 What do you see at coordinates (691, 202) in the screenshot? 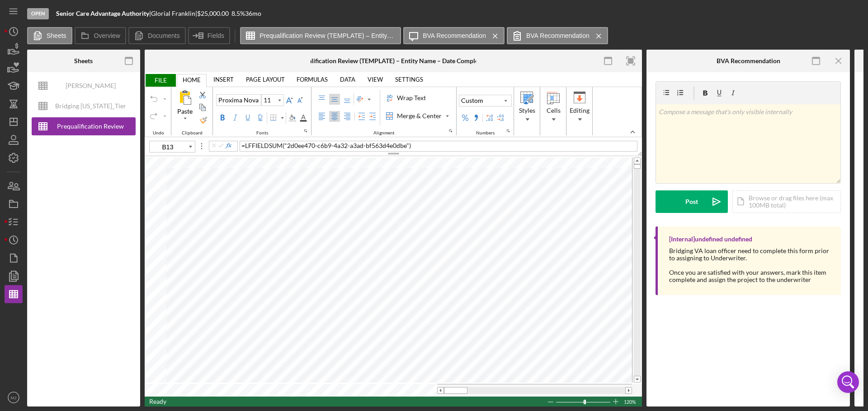
I see `div: Post` at bounding box center [691, 202].